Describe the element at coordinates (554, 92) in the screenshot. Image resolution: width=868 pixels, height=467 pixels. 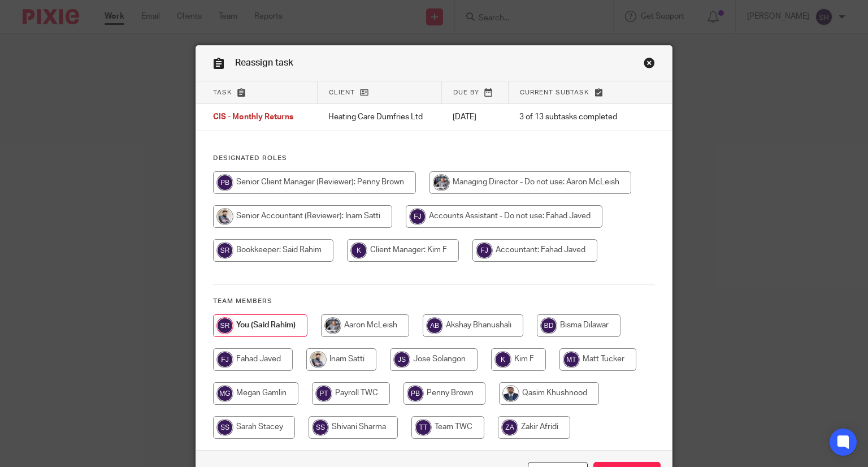
I see `span: Current subtask` at that location.